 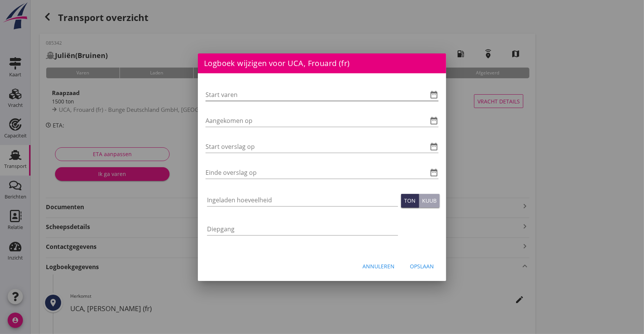 I want to click on div: Annuleren, so click(x=378, y=266).